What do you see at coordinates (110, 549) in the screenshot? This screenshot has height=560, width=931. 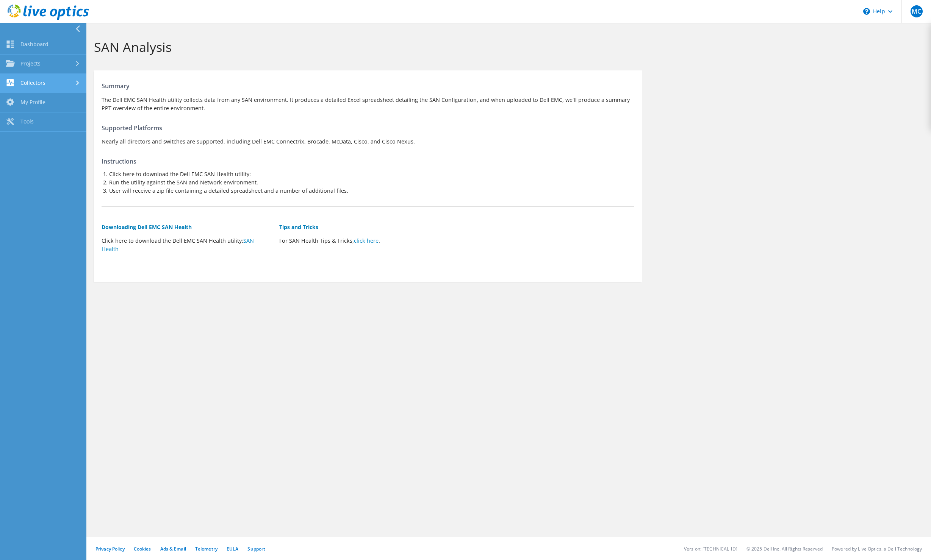 I see `a: Privacy Policy` at bounding box center [110, 549].